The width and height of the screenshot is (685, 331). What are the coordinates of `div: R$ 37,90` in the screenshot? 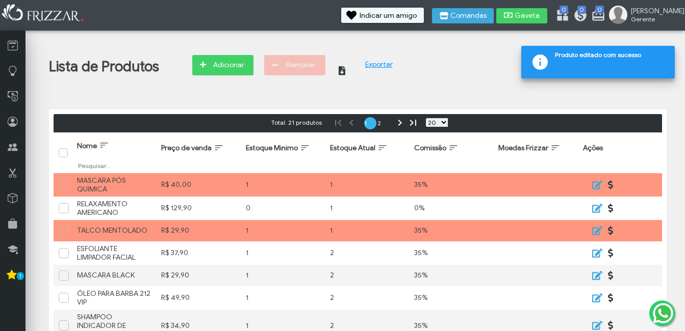 It's located at (198, 253).